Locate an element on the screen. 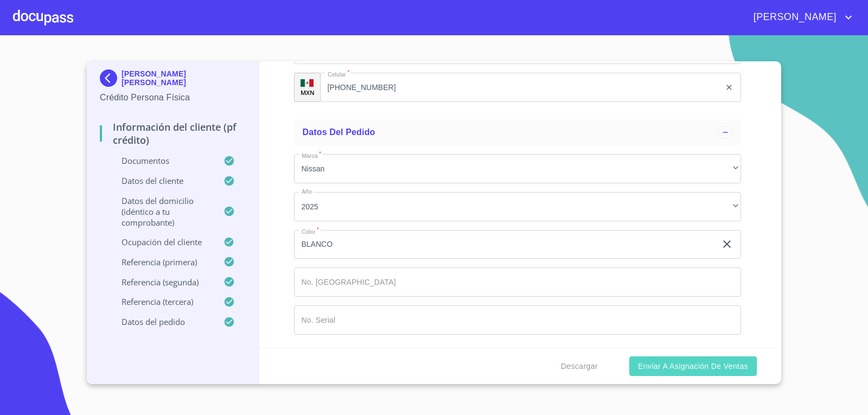 This screenshot has height=415, width=868. span: Datos del pedido is located at coordinates (339, 132).